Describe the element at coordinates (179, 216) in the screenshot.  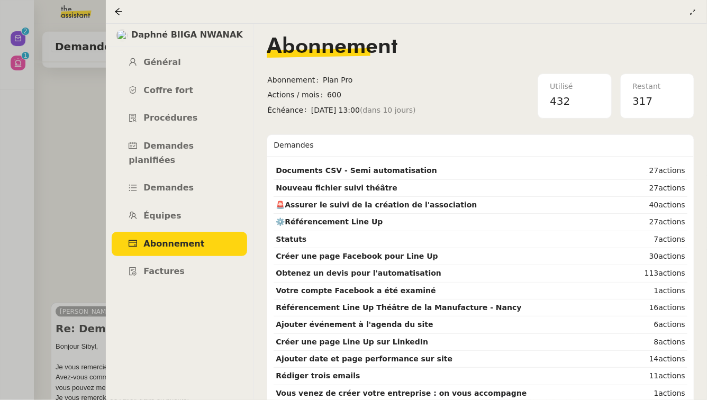
I see `a: Équipes` at that location.